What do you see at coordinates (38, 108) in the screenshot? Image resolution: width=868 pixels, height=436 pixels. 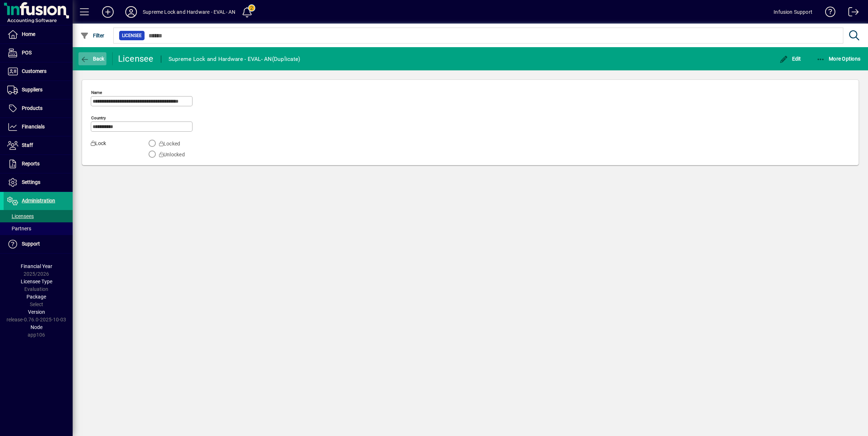 I see `a: Products` at bounding box center [38, 108].